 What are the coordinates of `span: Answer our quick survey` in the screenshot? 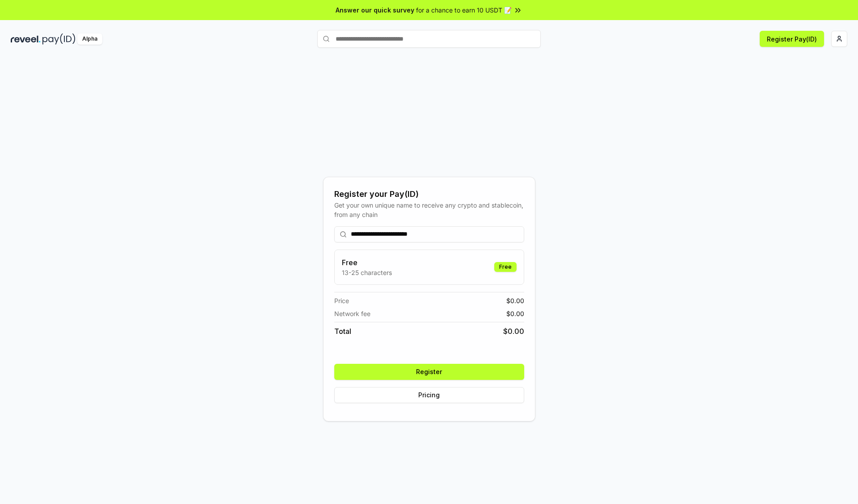 It's located at (375, 10).